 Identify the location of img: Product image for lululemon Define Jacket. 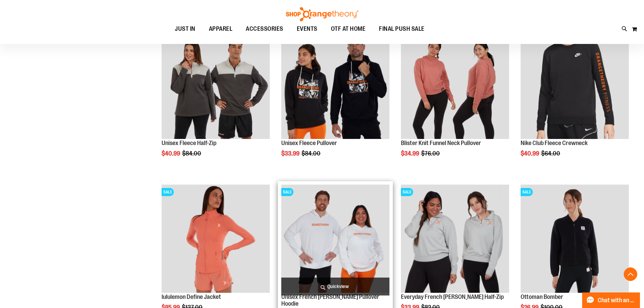
(216, 239).